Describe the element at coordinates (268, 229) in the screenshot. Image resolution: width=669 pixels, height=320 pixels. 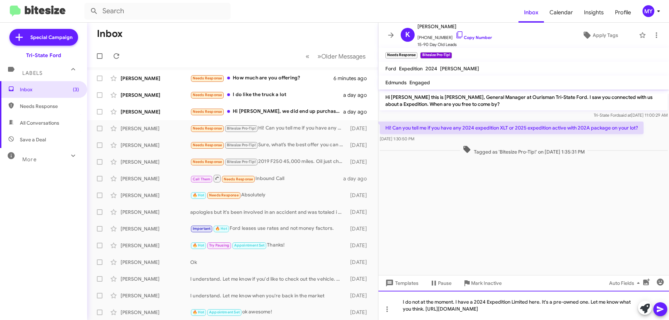
I see `div: Ford leases use rates and not money factors.` at that location.